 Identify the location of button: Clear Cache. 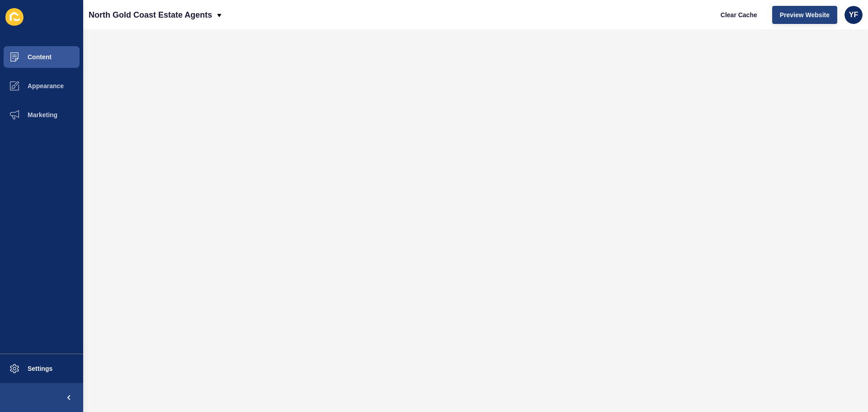
(739, 15).